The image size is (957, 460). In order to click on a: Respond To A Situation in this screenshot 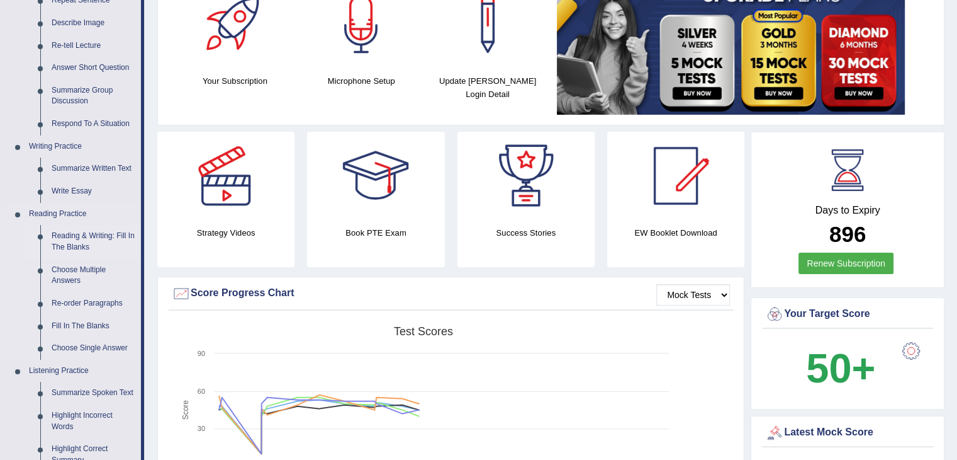, I will do `click(93, 124)`.